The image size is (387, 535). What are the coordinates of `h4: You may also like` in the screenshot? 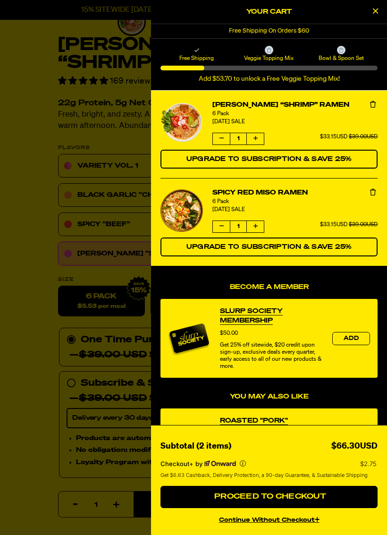 It's located at (269, 397).